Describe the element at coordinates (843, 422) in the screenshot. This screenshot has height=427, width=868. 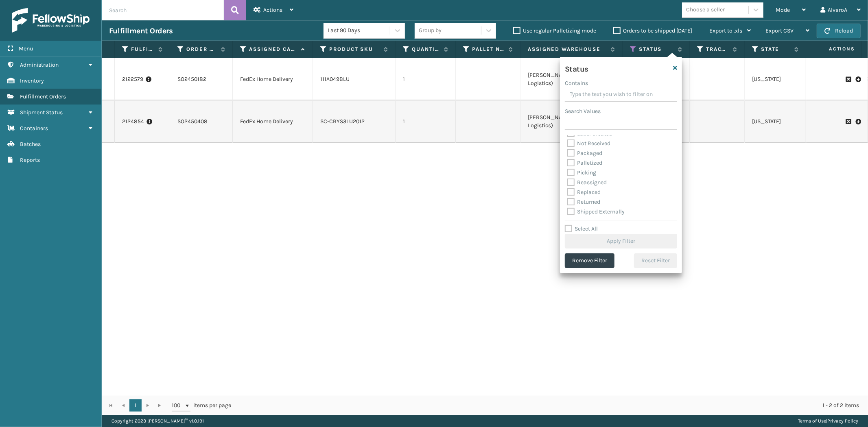
I see `a: Privacy Policy` at that location.